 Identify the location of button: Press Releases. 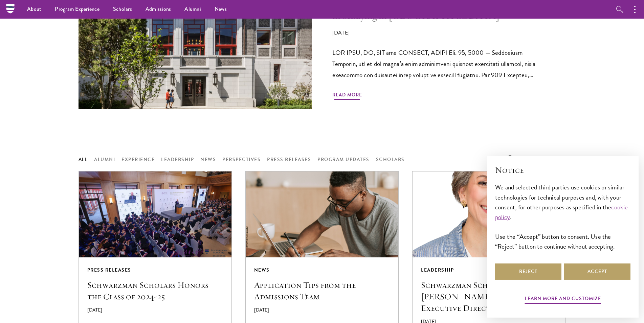
(289, 159).